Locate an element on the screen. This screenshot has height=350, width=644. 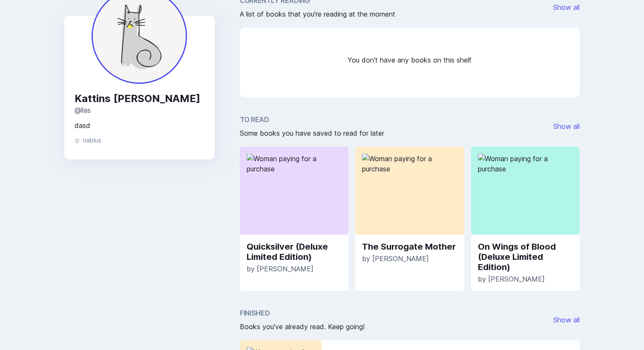
p: @ llas is located at coordinates (139, 110).